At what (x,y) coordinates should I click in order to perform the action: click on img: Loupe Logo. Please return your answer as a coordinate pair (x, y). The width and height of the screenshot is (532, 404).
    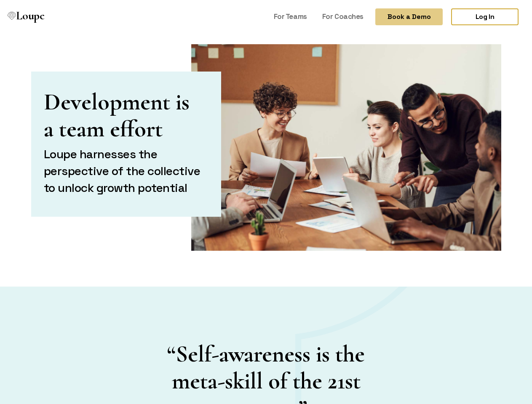
    Looking at the image, I should click on (12, 16).